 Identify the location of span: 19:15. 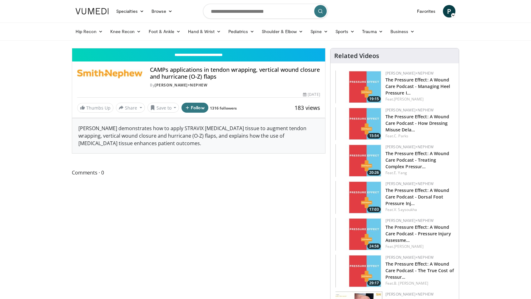
(374, 99).